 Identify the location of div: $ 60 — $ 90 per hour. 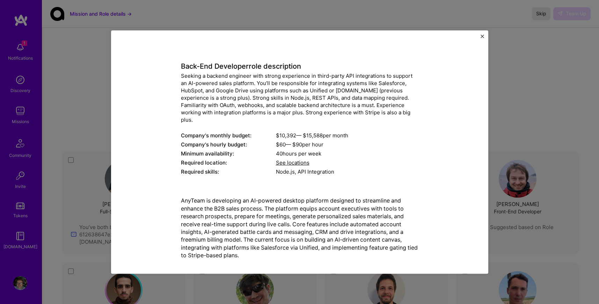
(347, 145).